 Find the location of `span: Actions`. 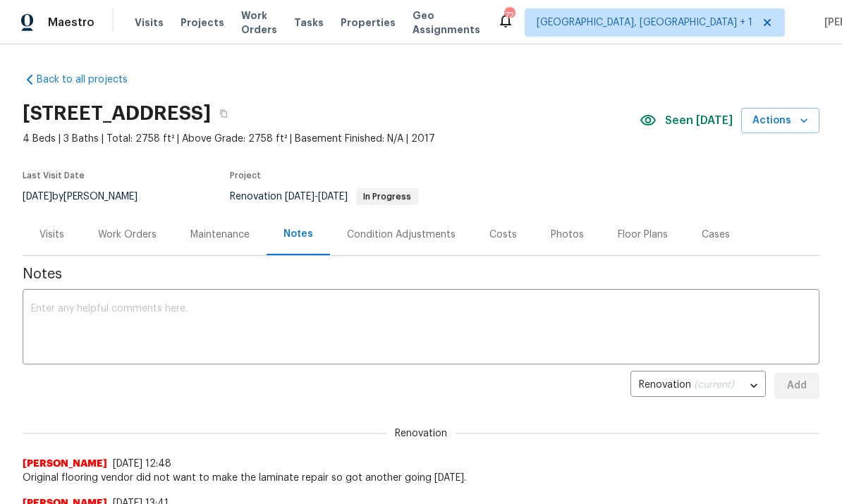

span: Actions is located at coordinates (780, 121).